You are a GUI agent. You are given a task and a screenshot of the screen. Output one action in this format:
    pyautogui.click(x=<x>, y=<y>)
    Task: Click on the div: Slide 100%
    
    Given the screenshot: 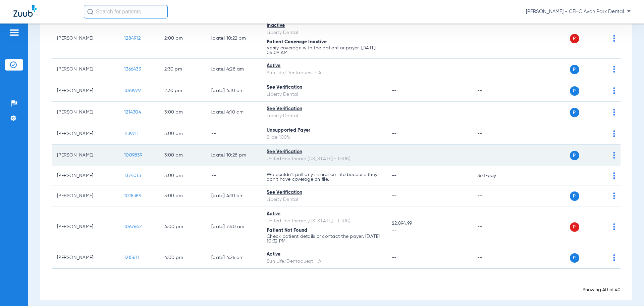 What is the action you would take?
    pyautogui.click(x=324, y=137)
    